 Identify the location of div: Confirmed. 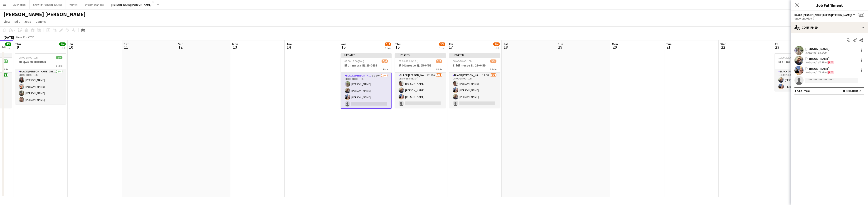
(829, 28).